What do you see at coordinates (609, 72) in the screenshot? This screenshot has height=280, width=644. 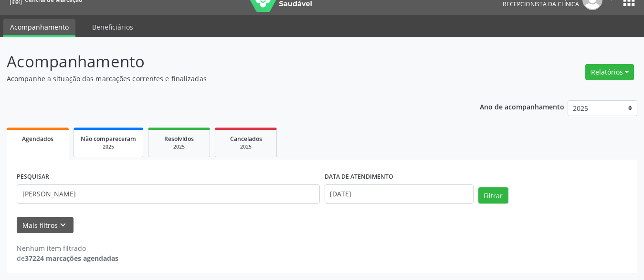 I see `button: Relatórios` at bounding box center [609, 72].